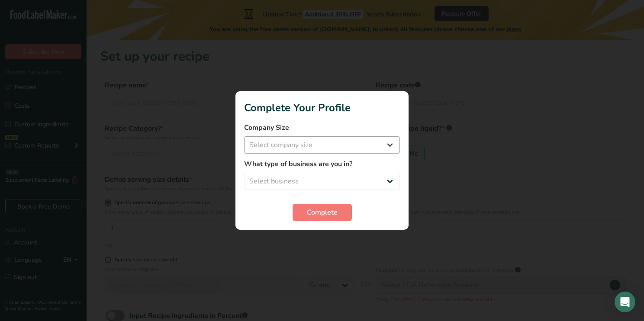 The width and height of the screenshot is (644, 321). Describe the element at coordinates (322, 213) in the screenshot. I see `button: Complete` at that location.